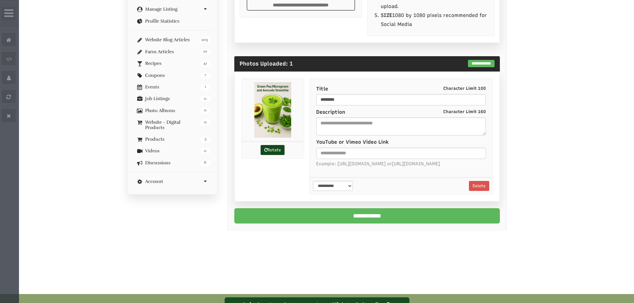 This screenshot has height=303, width=634. I want to click on span: 203, so click(204, 40).